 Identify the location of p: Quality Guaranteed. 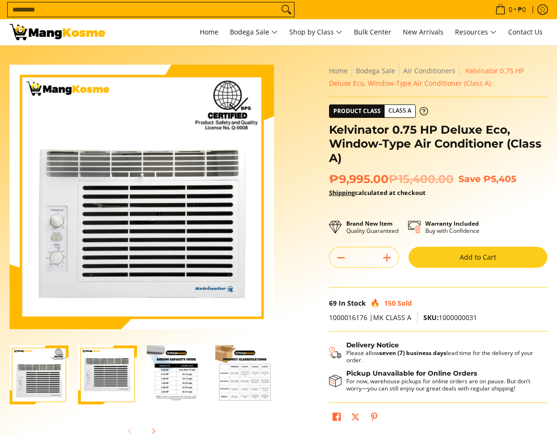
(372, 227).